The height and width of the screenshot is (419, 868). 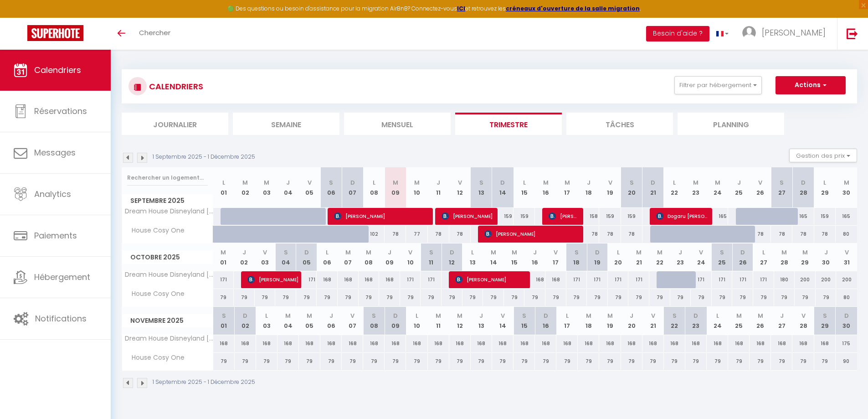 I want to click on th: 06, so click(x=331, y=188).